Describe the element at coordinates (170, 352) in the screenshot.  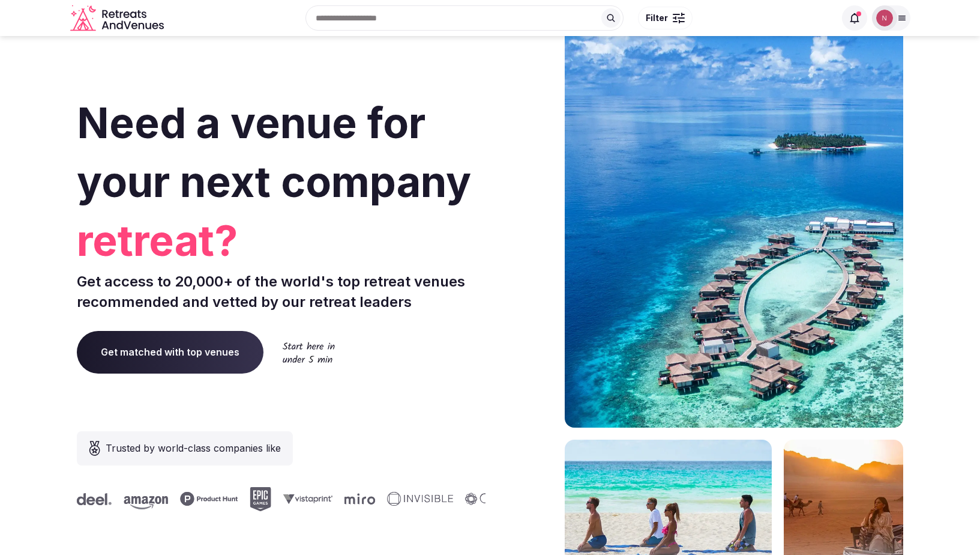
I see `span: Get matched with top venues` at that location.